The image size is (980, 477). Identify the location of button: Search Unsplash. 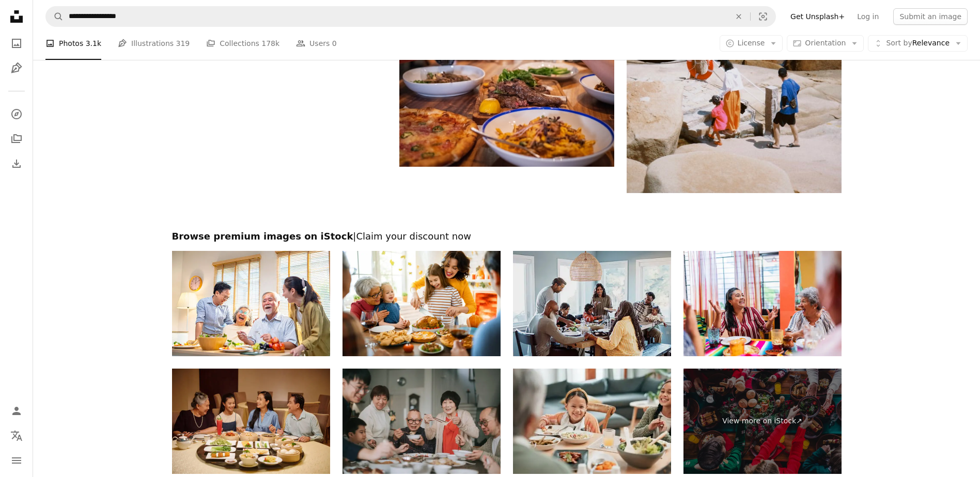
(55, 17).